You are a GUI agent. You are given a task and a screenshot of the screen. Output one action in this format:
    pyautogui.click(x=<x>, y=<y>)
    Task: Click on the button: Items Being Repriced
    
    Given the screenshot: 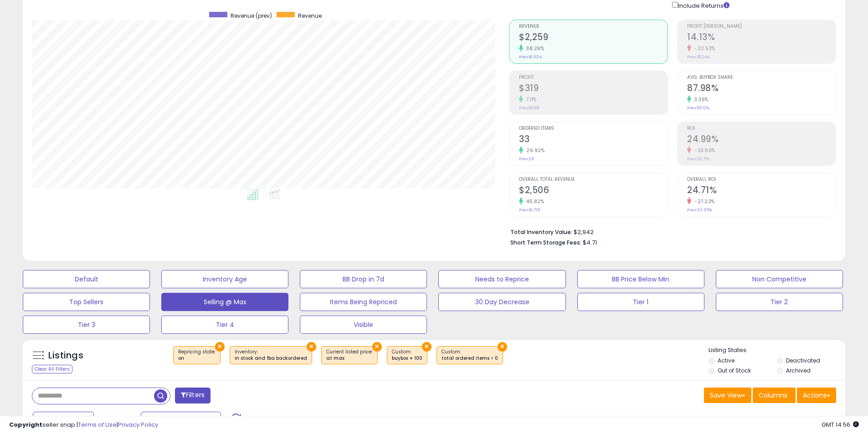 What is the action you would take?
    pyautogui.click(x=363, y=302)
    